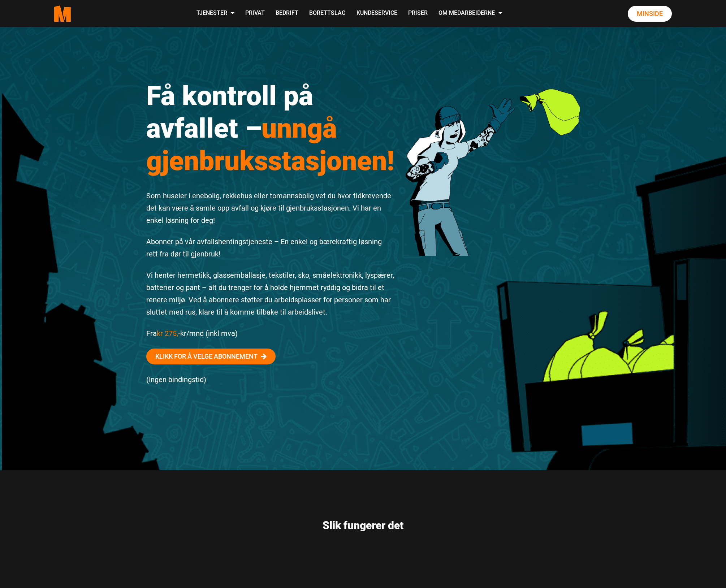  What do you see at coordinates (271, 379) in the screenshot?
I see `p: (Ingen bindingstid)` at bounding box center [271, 379].